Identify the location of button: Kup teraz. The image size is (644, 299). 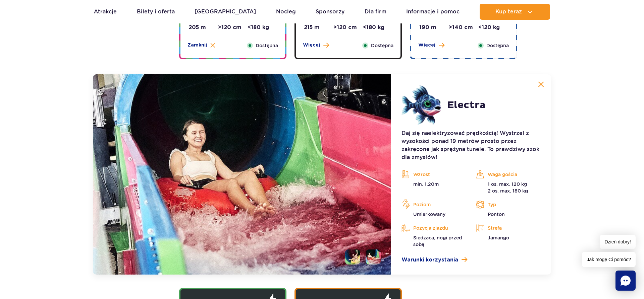
(515, 12).